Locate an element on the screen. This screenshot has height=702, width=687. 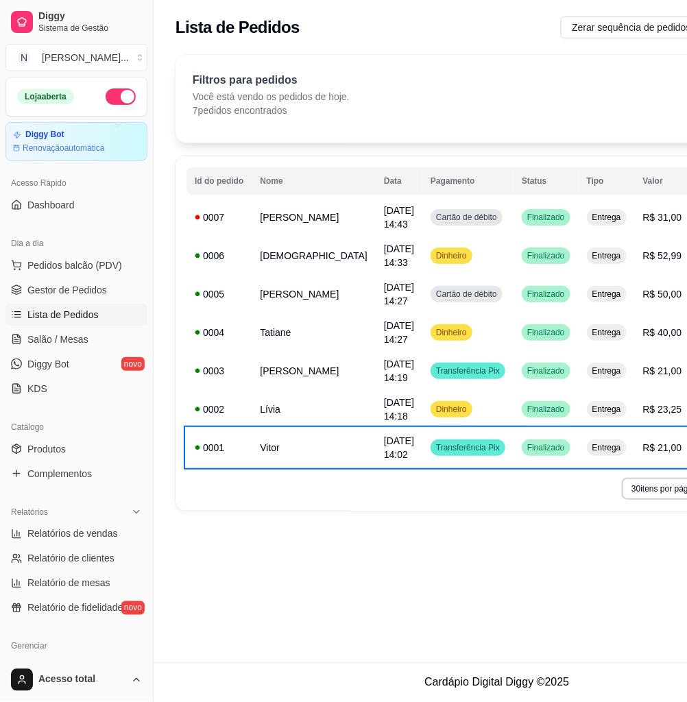
th: Tipo is located at coordinates (607, 181).